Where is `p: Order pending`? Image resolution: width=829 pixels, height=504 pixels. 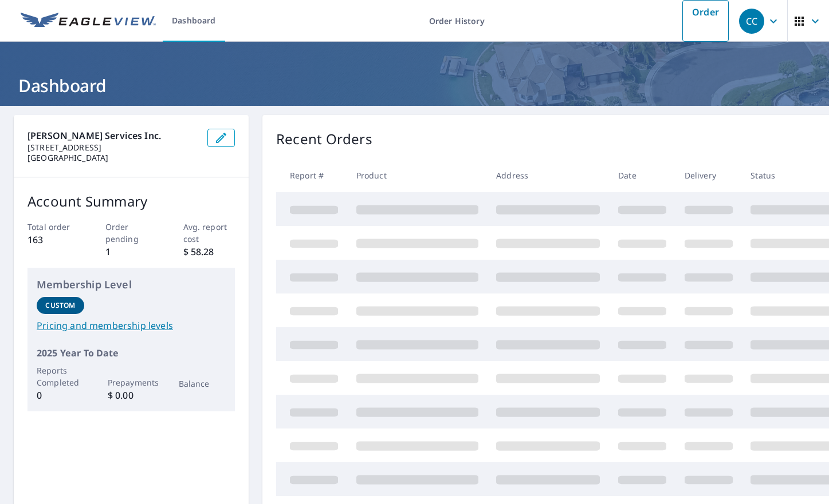
p: Order pending is located at coordinates (131, 233).